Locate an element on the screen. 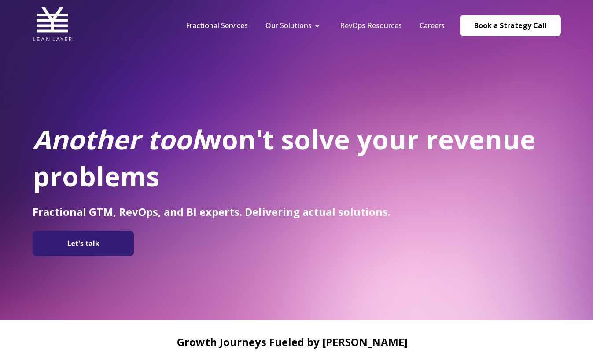 Image resolution: width=593 pixels, height=364 pixels. span: won't solve your revenue problems is located at coordinates (284, 158).